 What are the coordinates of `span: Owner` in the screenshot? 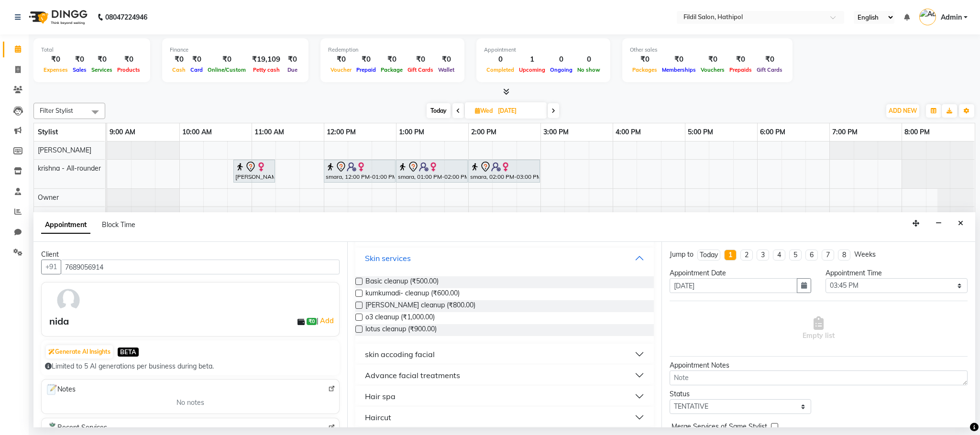 It's located at (48, 198).